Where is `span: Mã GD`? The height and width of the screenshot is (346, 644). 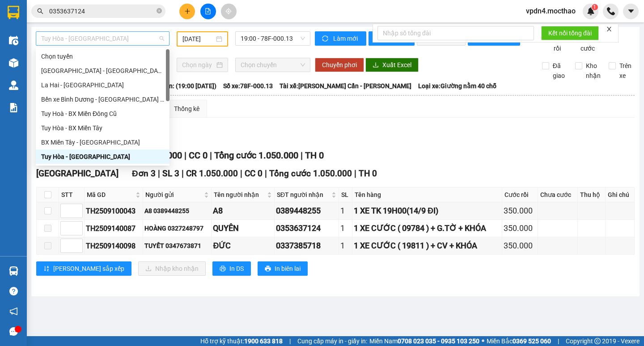
span: Mã GD is located at coordinates (110, 195).